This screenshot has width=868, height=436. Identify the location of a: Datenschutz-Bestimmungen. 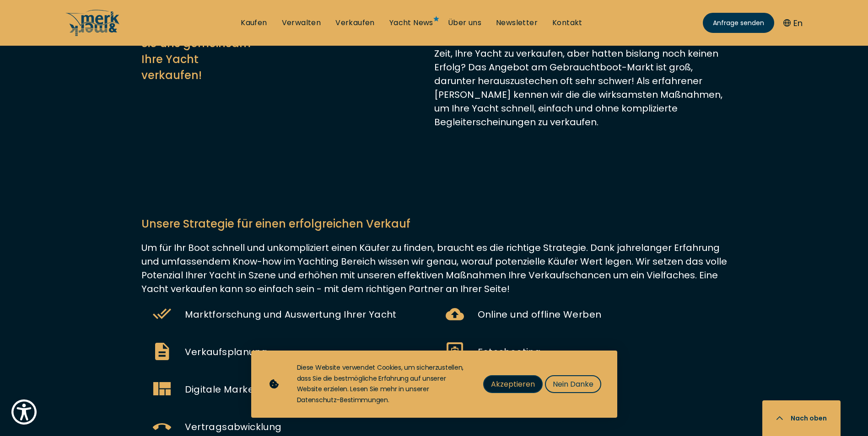
(342, 400).